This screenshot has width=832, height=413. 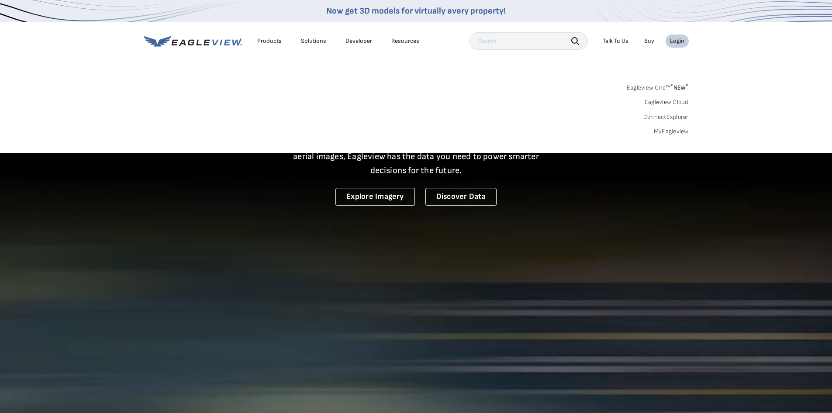 I want to click on a: Explore Imagery, so click(x=375, y=196).